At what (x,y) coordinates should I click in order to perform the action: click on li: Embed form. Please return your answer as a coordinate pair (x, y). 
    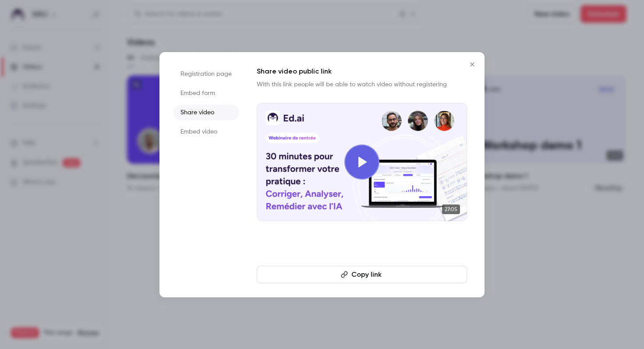
    Looking at the image, I should click on (206, 93).